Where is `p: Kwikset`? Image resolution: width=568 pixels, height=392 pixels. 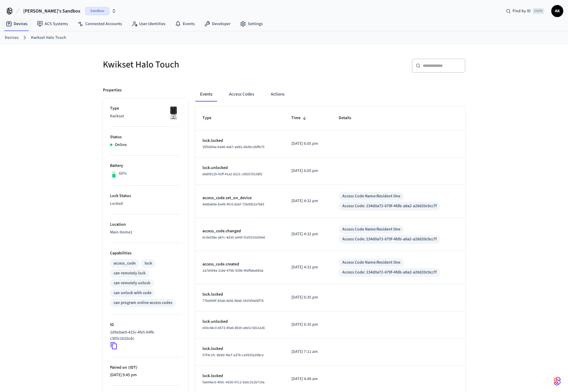 p: Kwikset is located at coordinates (146, 116).